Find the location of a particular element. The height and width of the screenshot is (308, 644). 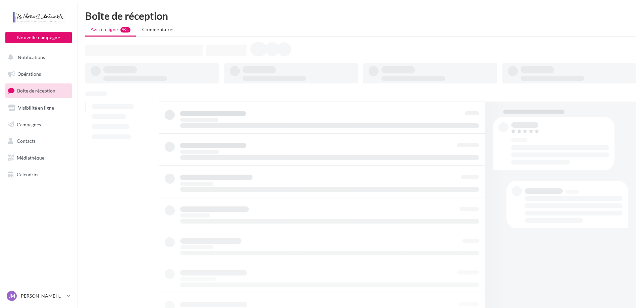

a: Visibilité en ligne is located at coordinates (39, 108).